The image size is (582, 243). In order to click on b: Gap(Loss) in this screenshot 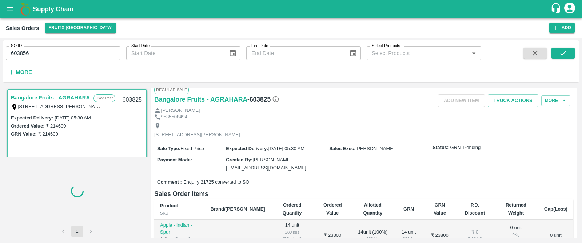, I will do `click(556, 209)`.